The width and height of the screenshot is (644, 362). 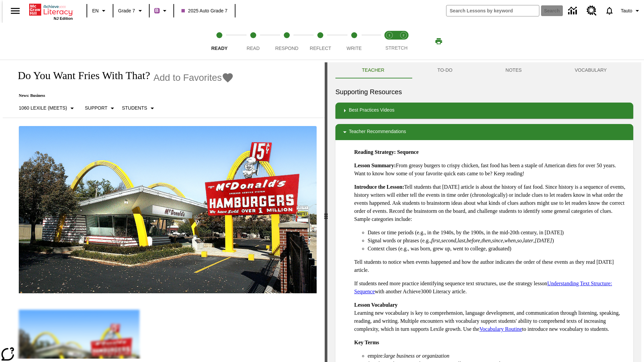 I want to click on p: Best Practices Videos, so click(x=372, y=111).